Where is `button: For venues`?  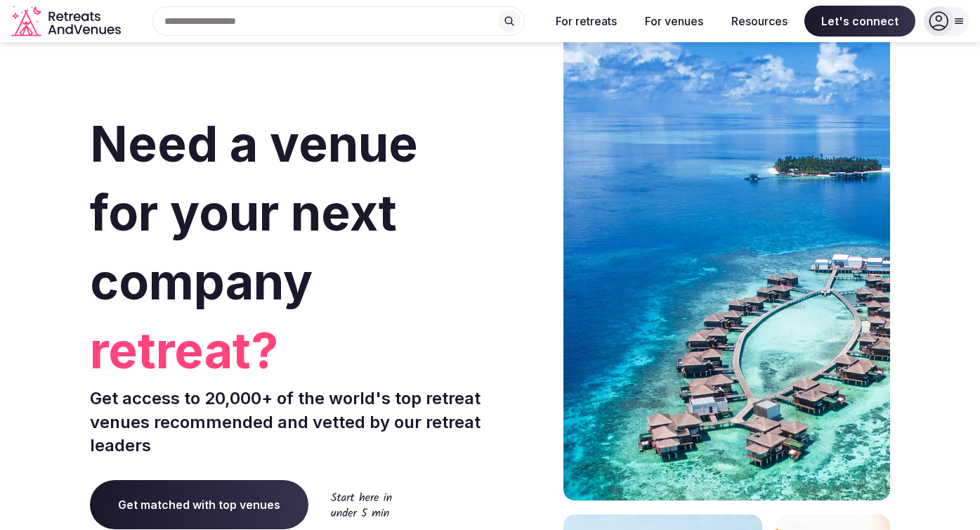 button: For venues is located at coordinates (674, 21).